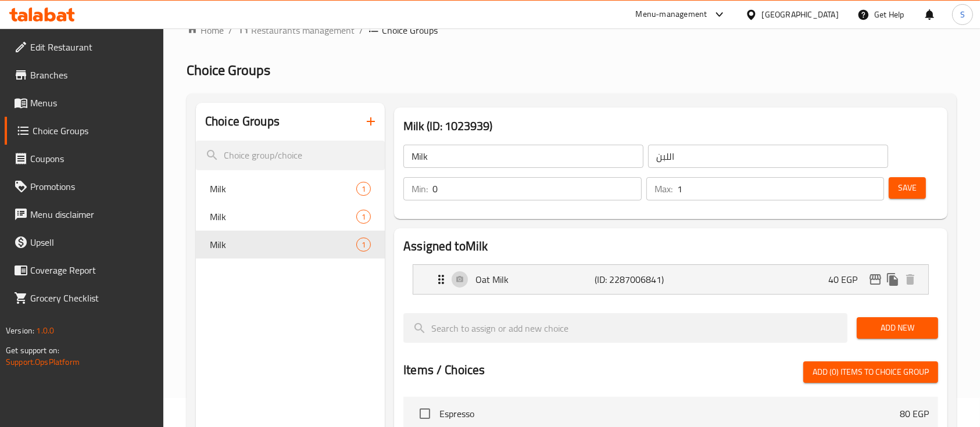 The width and height of the screenshot is (980, 427). Describe the element at coordinates (914, 414) in the screenshot. I see `p: 80 EGP` at that location.